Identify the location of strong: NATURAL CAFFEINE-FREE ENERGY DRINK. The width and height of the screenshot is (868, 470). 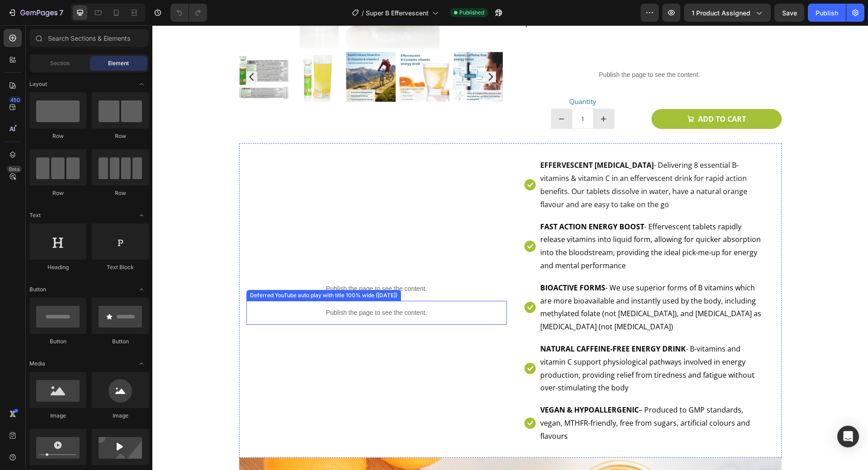
(461, 323).